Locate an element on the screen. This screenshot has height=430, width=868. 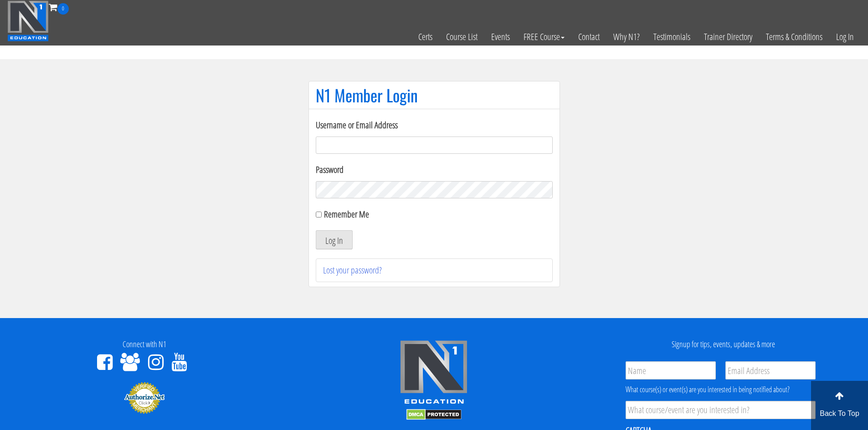
p: Back To Top is located at coordinates (839, 413).